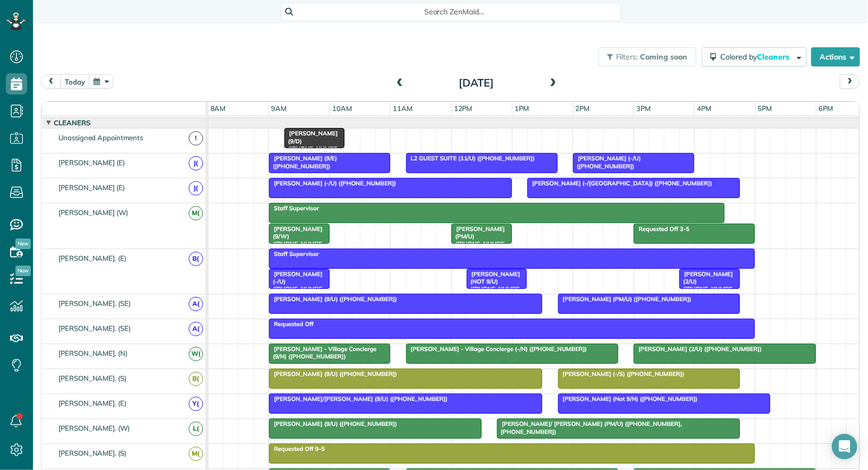 This screenshot has height=470, width=868. What do you see at coordinates (704, 108) in the screenshot?
I see `span: 4pm` at bounding box center [704, 108].